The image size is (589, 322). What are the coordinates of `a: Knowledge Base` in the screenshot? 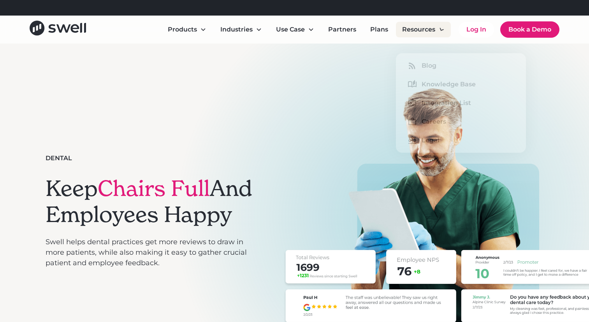 It's located at (461, 84).